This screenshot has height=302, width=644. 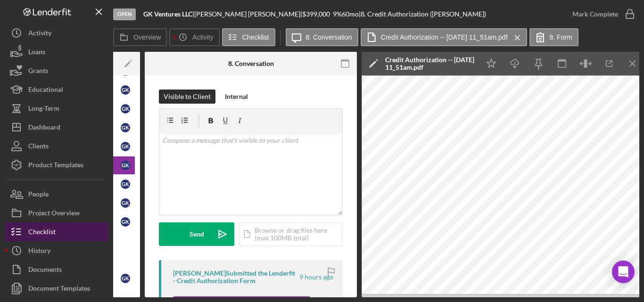 What do you see at coordinates (57, 71) in the screenshot?
I see `button: Grants` at bounding box center [57, 71].